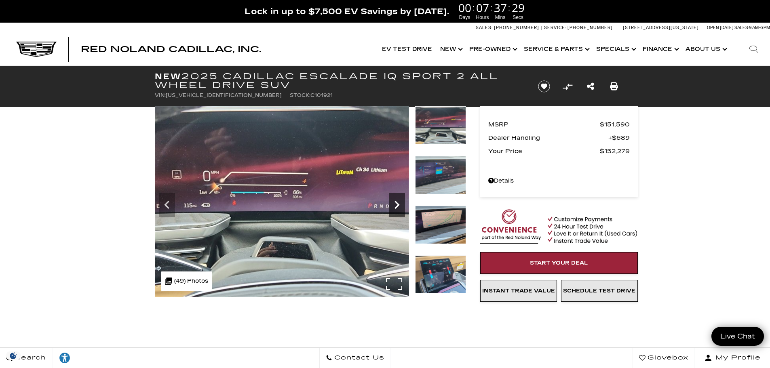  Describe the element at coordinates (559, 263) in the screenshot. I see `span: Start Your Deal` at that location.